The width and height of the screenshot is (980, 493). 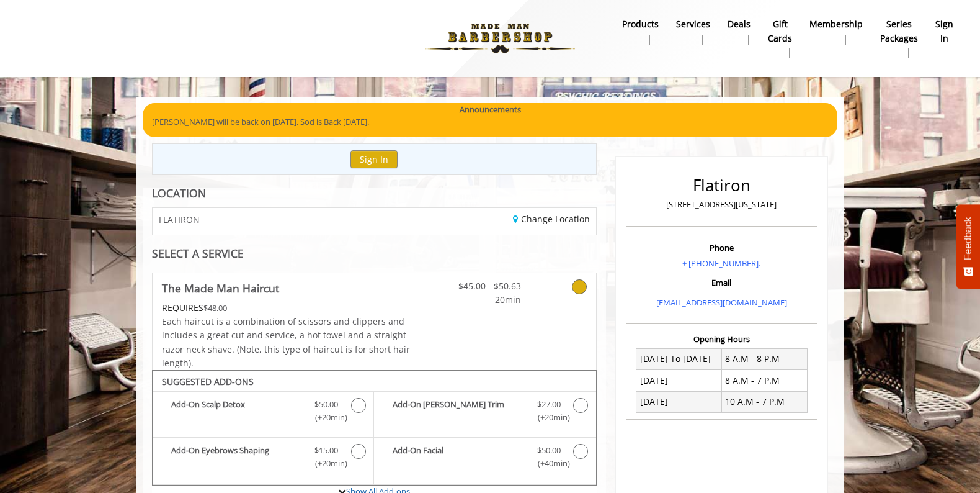 I want to click on label: Add-On Facial, so click(x=484, y=458).